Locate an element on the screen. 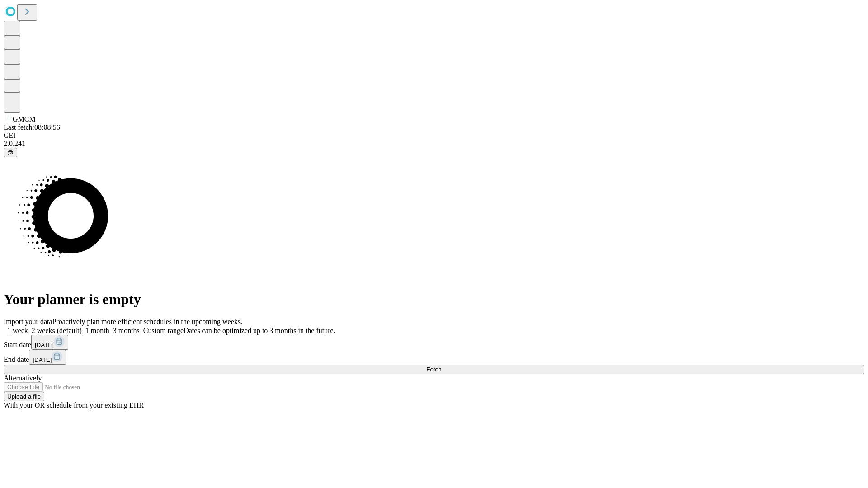 This screenshot has height=488, width=868. span: Fetch is located at coordinates (434, 369).